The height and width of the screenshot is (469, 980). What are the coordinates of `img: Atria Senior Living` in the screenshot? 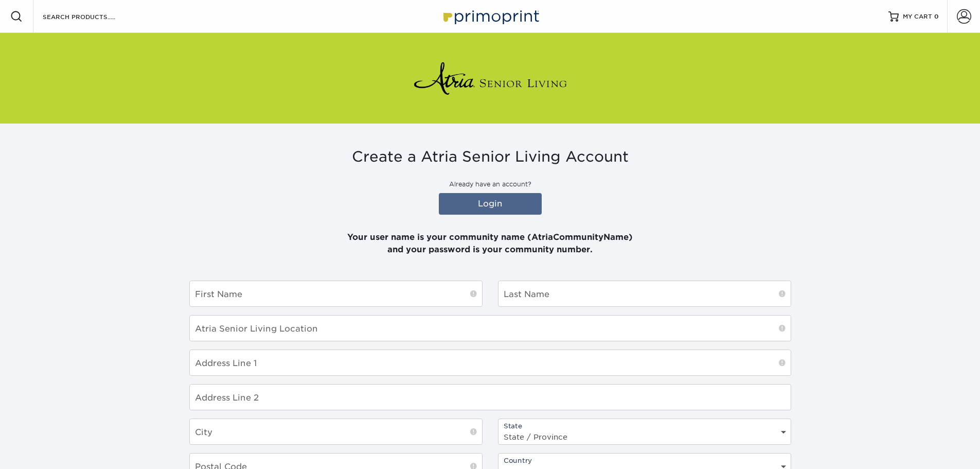 It's located at (490, 78).